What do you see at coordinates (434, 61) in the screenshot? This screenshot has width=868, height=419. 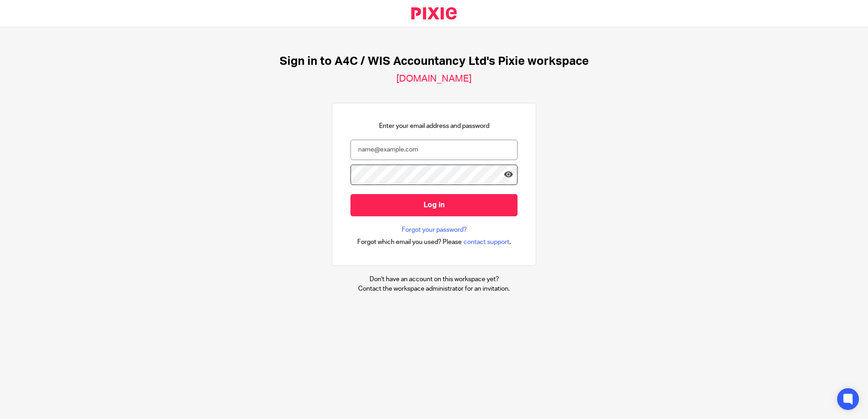 I see `h1: Sign in to A4C / WIS Accountancy Ltd's Pixie workspace` at bounding box center [434, 61].